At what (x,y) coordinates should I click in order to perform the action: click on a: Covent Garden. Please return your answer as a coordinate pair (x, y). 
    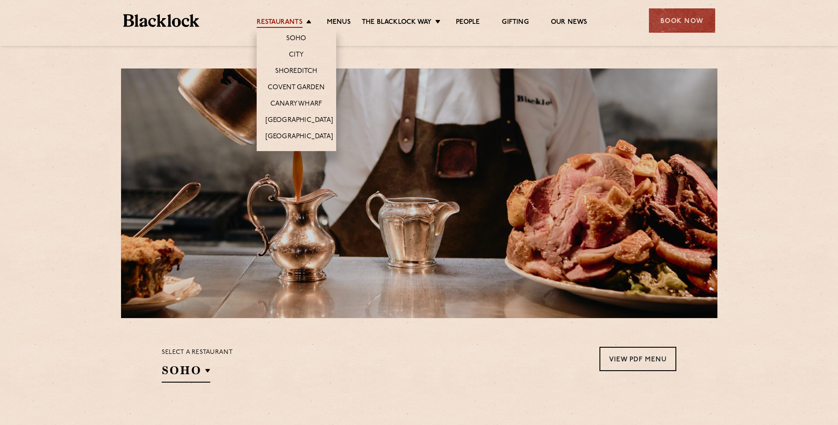
    Looking at the image, I should click on (296, 88).